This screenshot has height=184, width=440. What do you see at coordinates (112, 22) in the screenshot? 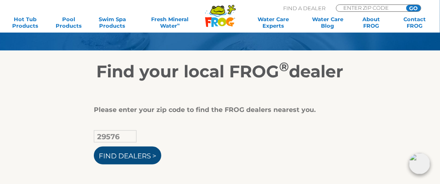
I see `a: Swim SpaProducts` at bounding box center [112, 22].